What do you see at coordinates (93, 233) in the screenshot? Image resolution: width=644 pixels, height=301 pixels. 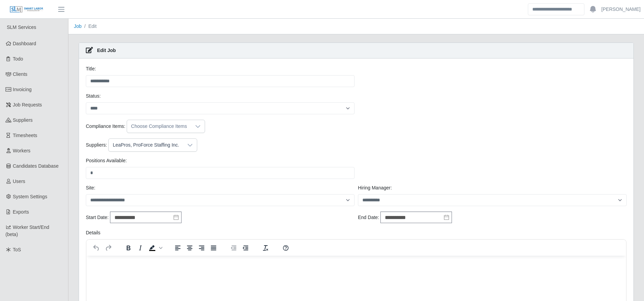 I see `label: Details` at bounding box center [93, 233].